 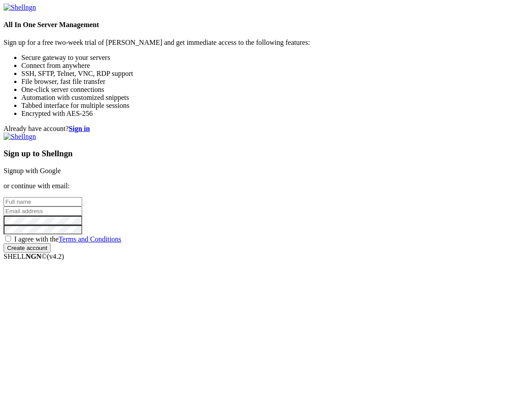 I want to click on li: Automation with customized snippets, so click(x=270, y=97).